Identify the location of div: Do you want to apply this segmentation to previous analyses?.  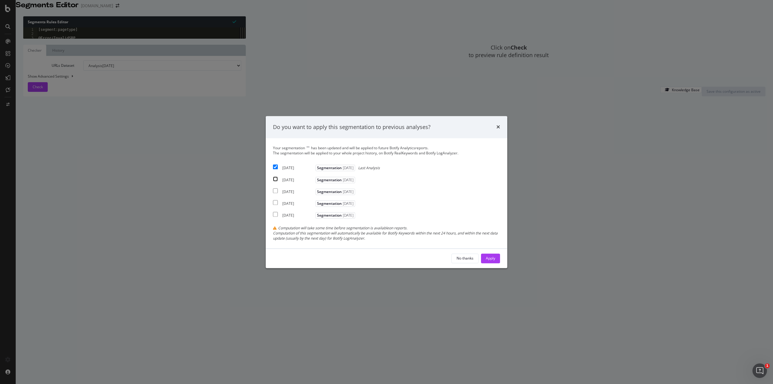
(352, 127).